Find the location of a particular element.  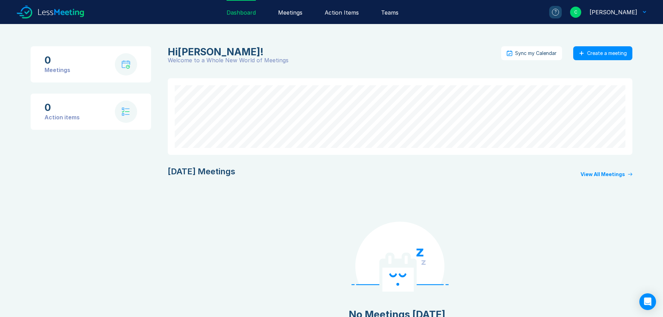

button: Sync my Calendar is located at coordinates (532, 53).